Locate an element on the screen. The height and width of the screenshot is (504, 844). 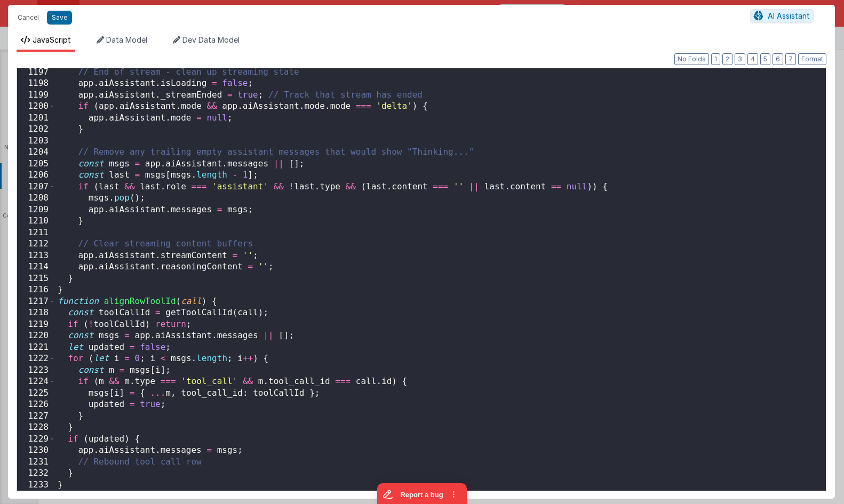
div: 1204 is located at coordinates (36, 152).